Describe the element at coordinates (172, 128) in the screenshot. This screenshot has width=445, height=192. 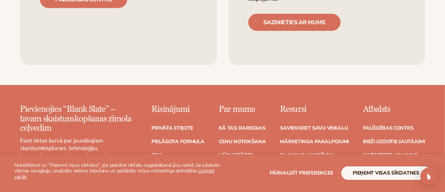
I see `font: Privāta etiķete` at that location.